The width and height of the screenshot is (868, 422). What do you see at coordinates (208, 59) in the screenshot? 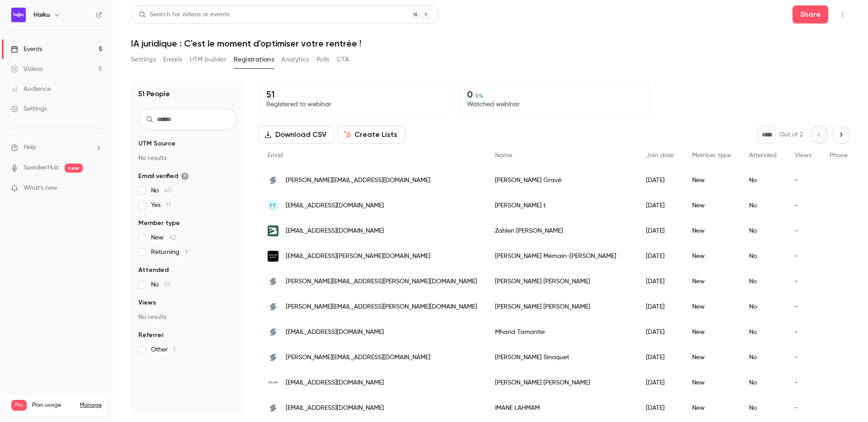
I see `button: UTM builder` at bounding box center [208, 59].